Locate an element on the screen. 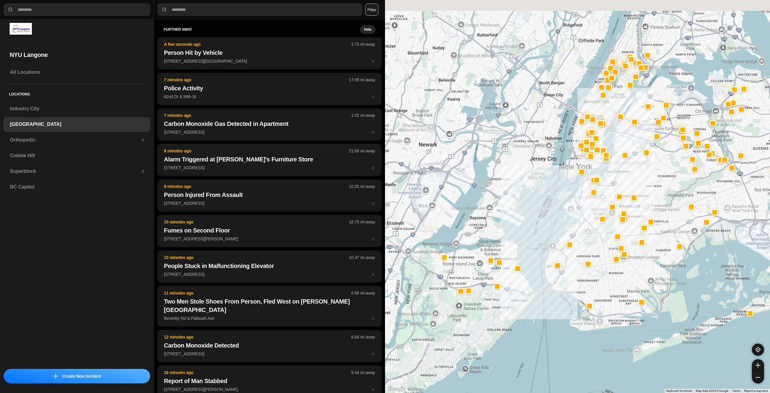 The image size is (770, 393). p: 16 minutes ago is located at coordinates (257, 372).